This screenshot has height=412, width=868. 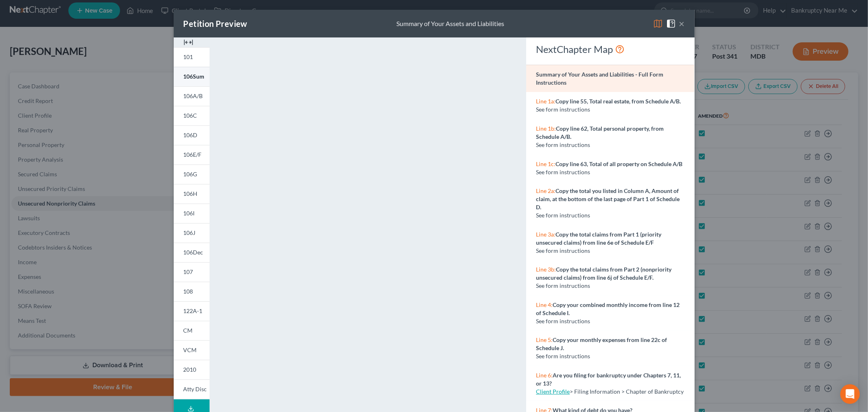 I want to click on a: 106G, so click(x=192, y=174).